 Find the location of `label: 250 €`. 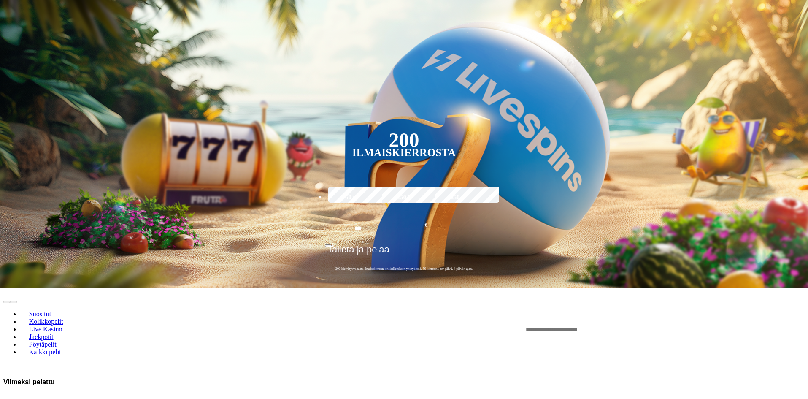

label: 250 € is located at coordinates (457, 197).